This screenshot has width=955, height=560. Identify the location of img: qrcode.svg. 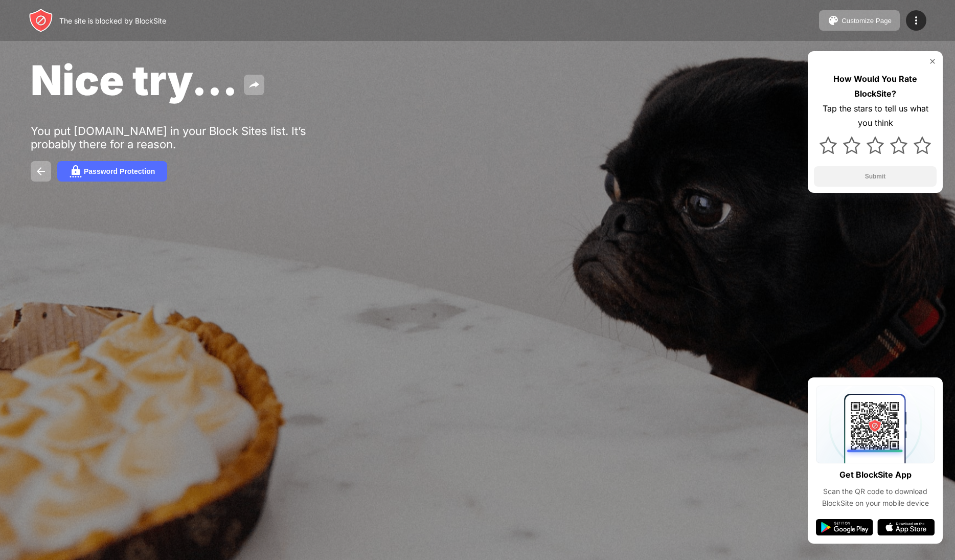
(876, 424).